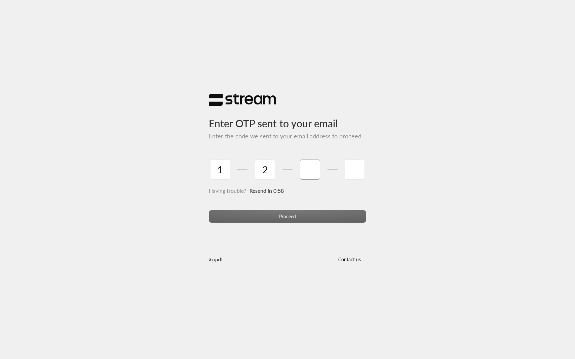 The image size is (575, 359). I want to click on h3: Enter OTP sent to your email, so click(287, 118).